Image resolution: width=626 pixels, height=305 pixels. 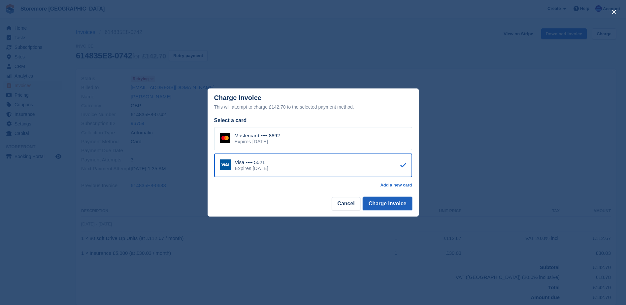 I want to click on div: Select a card, so click(x=313, y=120).